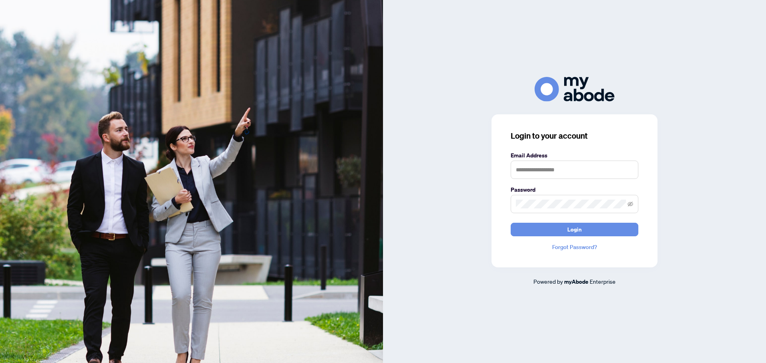 This screenshot has height=363, width=766. I want to click on span: eye-invisible, so click(630, 204).